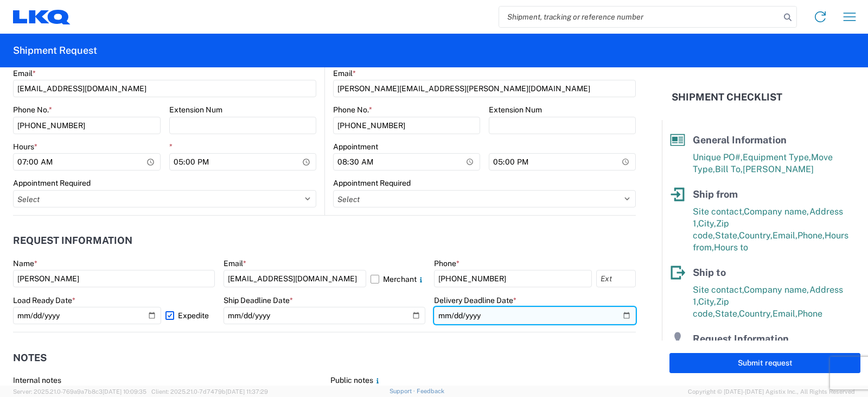  Describe the element at coordinates (740, 139) in the screenshot. I see `span: General Information` at that location.